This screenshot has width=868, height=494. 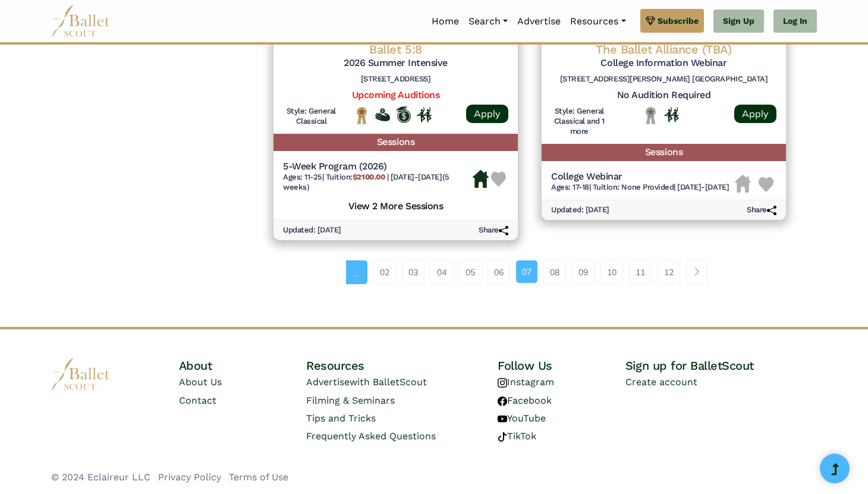 What do you see at coordinates (200, 381) in the screenshot?
I see `a: About Us` at bounding box center [200, 381].